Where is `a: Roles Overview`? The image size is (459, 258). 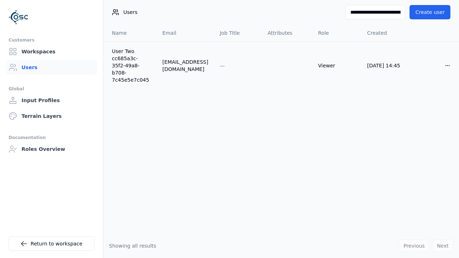
a: Roles Overview is located at coordinates (51, 149).